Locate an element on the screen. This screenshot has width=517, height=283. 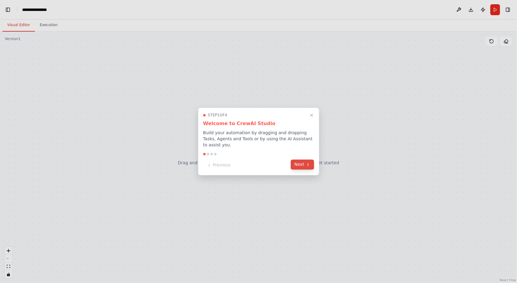
button: Previous is located at coordinates (219, 165).